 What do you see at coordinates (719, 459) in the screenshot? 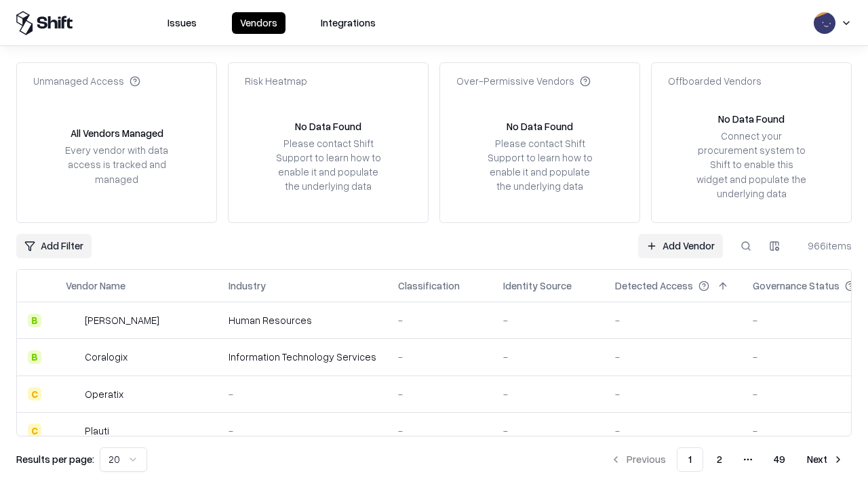
I see `button: 2` at bounding box center [719, 459].